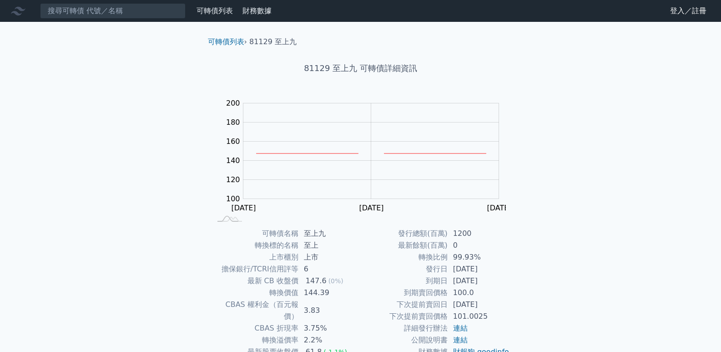 The image size is (721, 352). What do you see at coordinates (330, 328) in the screenshot?
I see `td: 3.75%` at bounding box center [330, 328].